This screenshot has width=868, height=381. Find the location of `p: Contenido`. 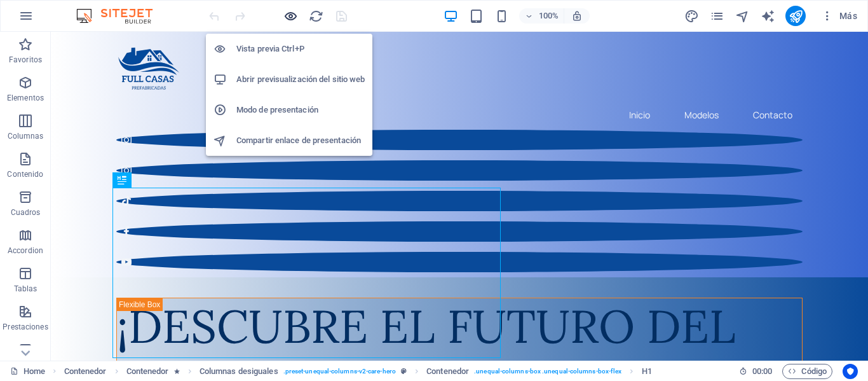

p: Contenido is located at coordinates (25, 174).